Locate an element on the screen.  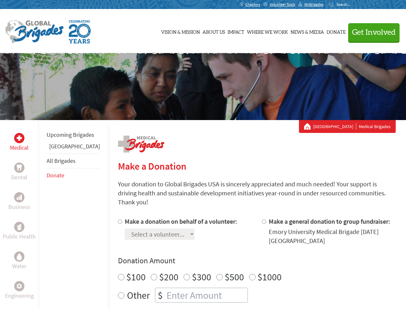
button: Get Involved is located at coordinates (374, 32).